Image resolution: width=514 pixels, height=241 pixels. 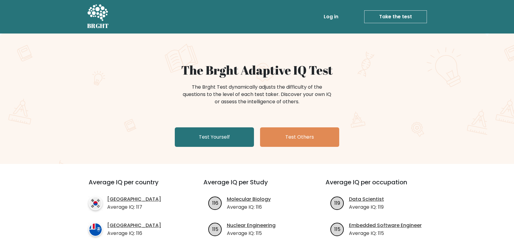 What do you see at coordinates (215, 202) in the screenshot?
I see `text: 116` at bounding box center [215, 202].